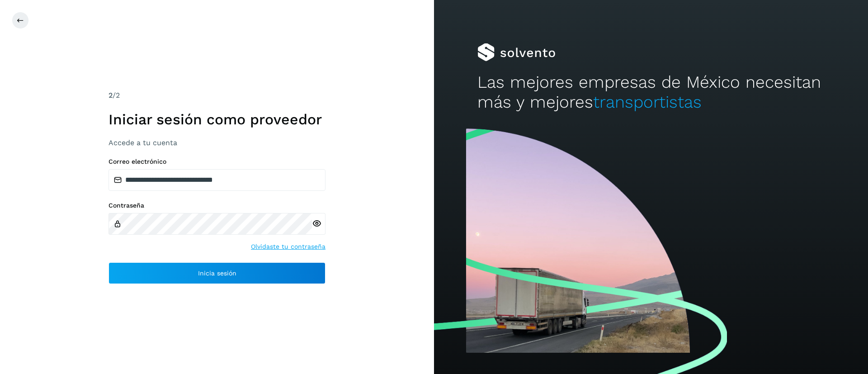  What do you see at coordinates (217, 273) in the screenshot?
I see `button: Inicia sesión` at bounding box center [217, 273].